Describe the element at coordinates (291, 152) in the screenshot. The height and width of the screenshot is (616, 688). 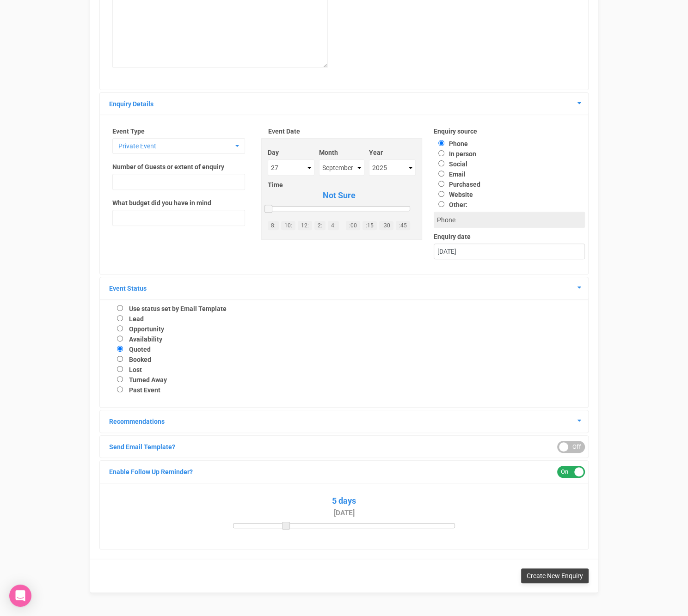
I see `label: Day` at that location.